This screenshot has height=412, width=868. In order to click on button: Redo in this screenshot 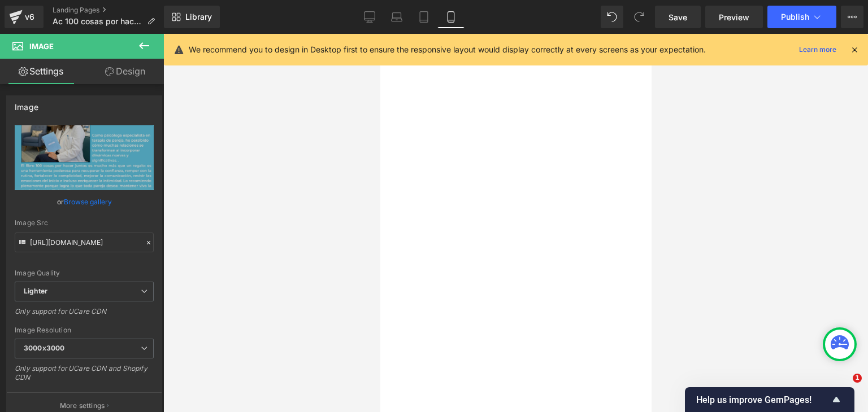, I will do `click(640, 17)`.